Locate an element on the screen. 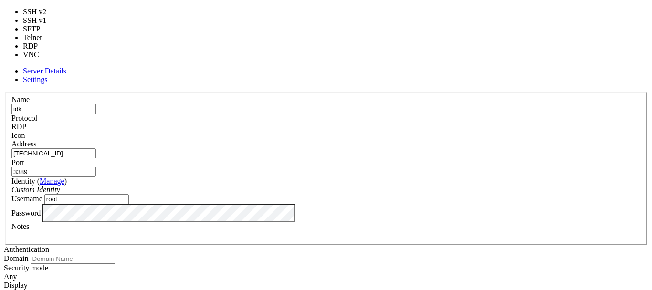 The width and height of the screenshot is (652, 290). label: Username is located at coordinates (27, 199).